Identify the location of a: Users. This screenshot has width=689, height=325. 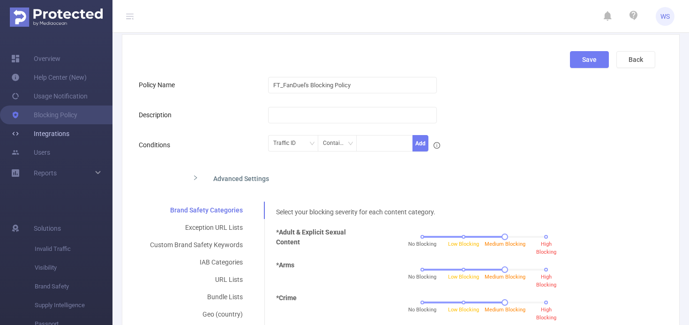
(30, 152).